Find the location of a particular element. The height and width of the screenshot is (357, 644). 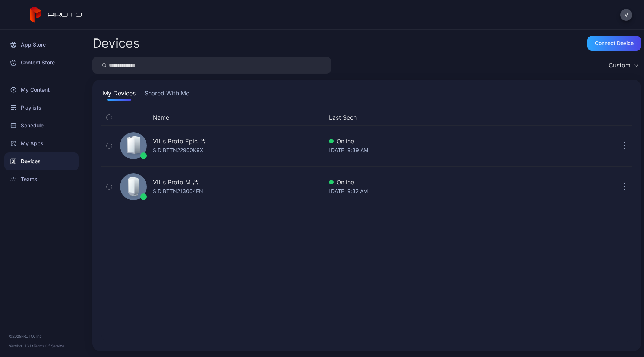

a: Teams is located at coordinates (41, 179).